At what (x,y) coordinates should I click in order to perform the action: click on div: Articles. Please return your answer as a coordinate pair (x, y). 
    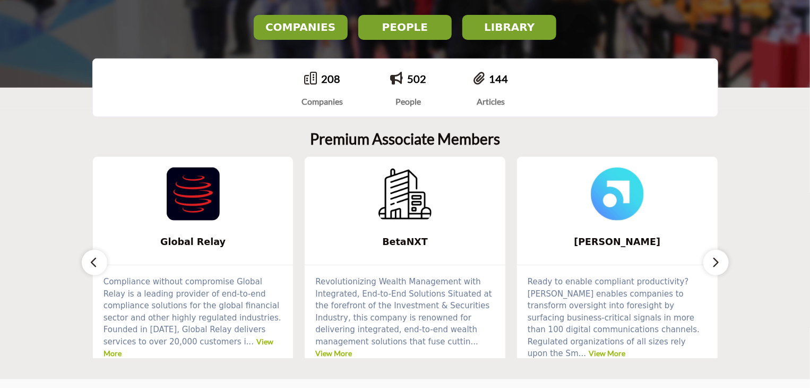
    Looking at the image, I should click on (491, 101).